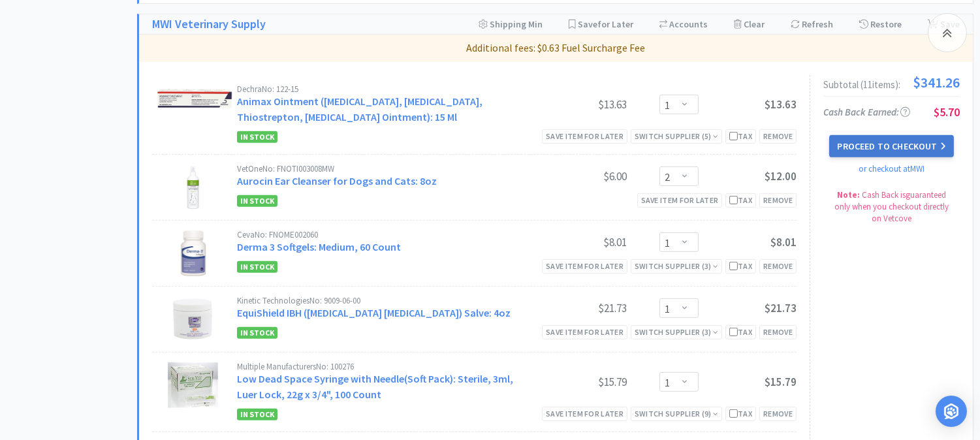  What do you see at coordinates (319, 247) in the screenshot?
I see `a: Derma 3 Softgels: Medium, 60 Count` at bounding box center [319, 247].